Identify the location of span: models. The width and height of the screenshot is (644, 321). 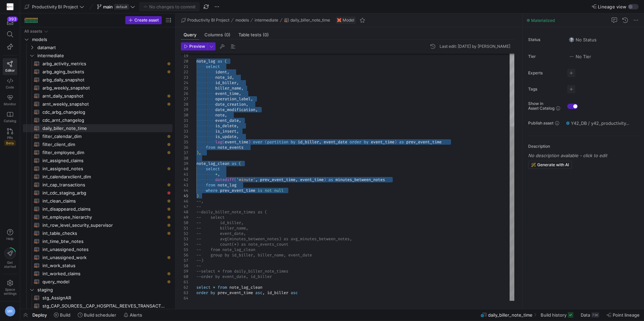
(242, 20).